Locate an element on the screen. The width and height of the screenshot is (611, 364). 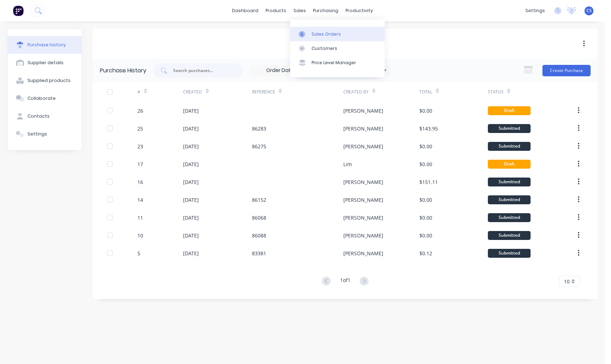
div: $151.11 is located at coordinates (428, 182).